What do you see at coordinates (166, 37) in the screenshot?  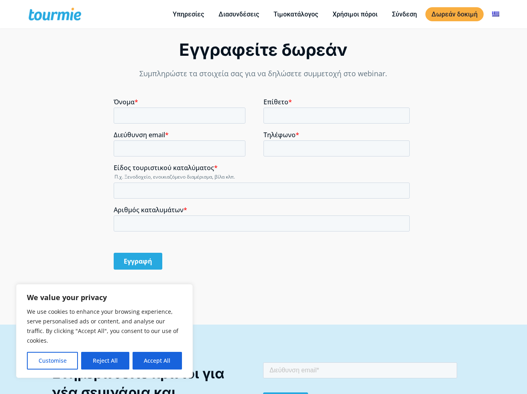 I see `span: Τηλέφωνο` at bounding box center [166, 37].